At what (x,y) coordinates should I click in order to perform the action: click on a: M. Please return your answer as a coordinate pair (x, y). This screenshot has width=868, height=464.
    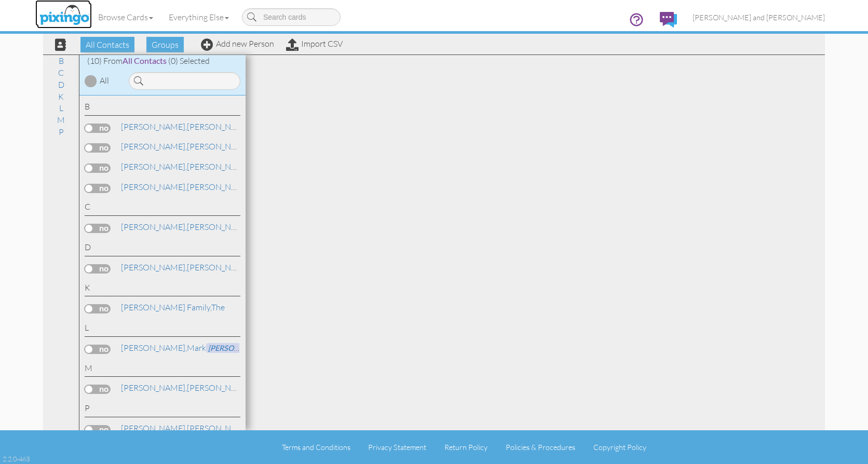
    Looking at the image, I should click on (61, 120).